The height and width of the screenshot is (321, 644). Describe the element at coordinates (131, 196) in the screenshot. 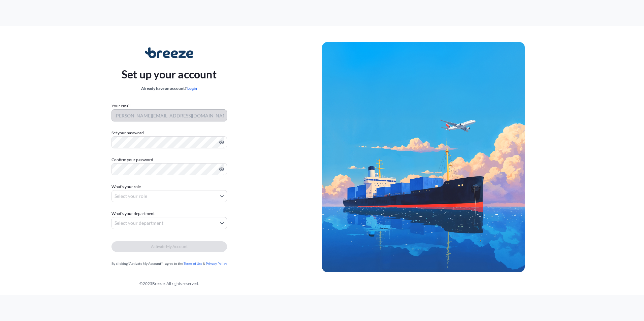

I see `span: Select your role` at that location.